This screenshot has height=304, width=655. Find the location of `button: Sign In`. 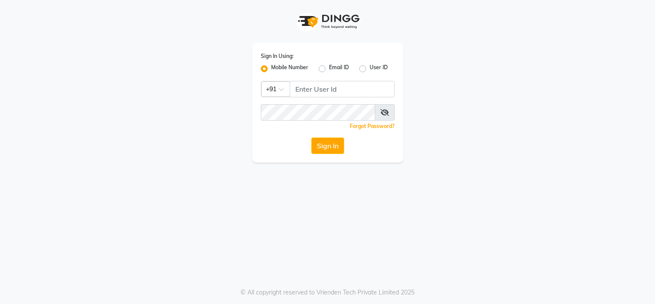

button: Sign In is located at coordinates (328, 146).